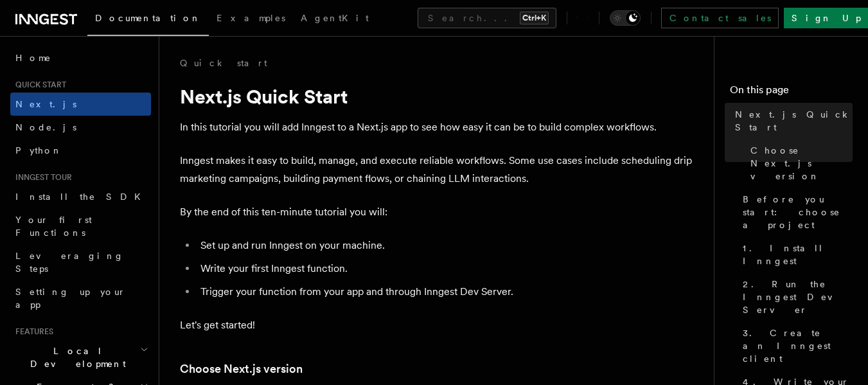 This screenshot has width=868, height=385. I want to click on p: Inngest makes it easy to build, manage, and execute reliable workflows. Some use cases include sc..., so click(437, 170).